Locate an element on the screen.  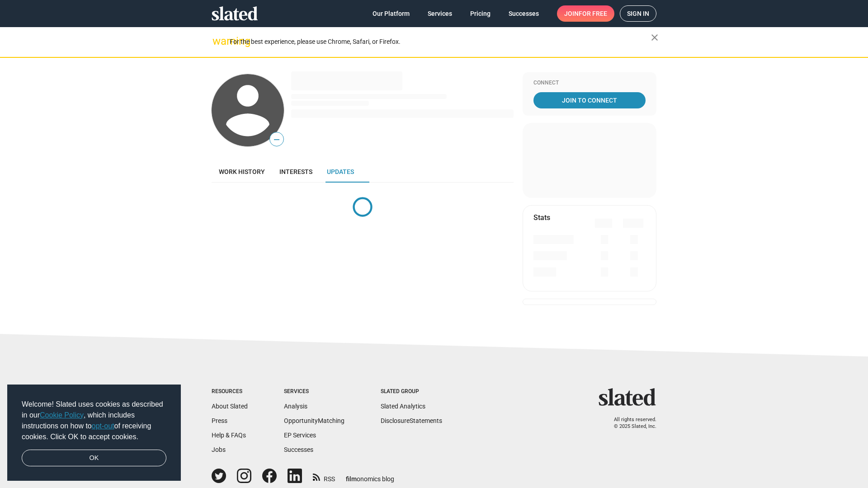
span: Our Platform is located at coordinates (391, 14).